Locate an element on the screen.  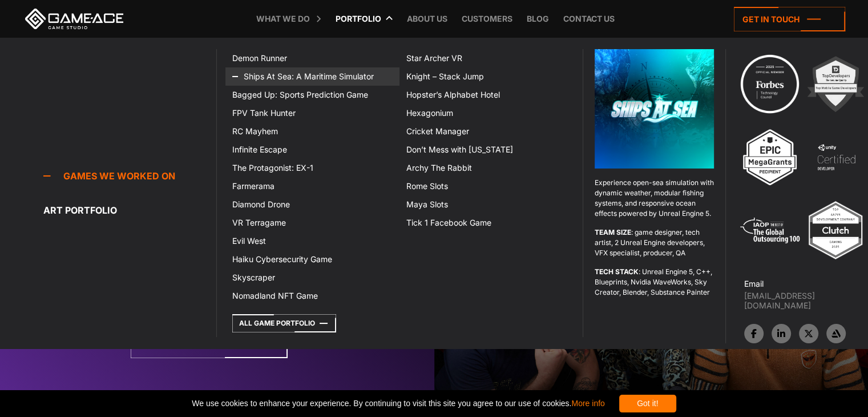
a: FPV Tank Hunter is located at coordinates (312, 113).